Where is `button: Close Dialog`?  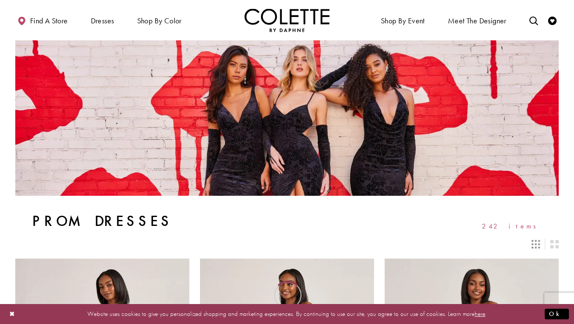 button: Close Dialog is located at coordinates (12, 314).